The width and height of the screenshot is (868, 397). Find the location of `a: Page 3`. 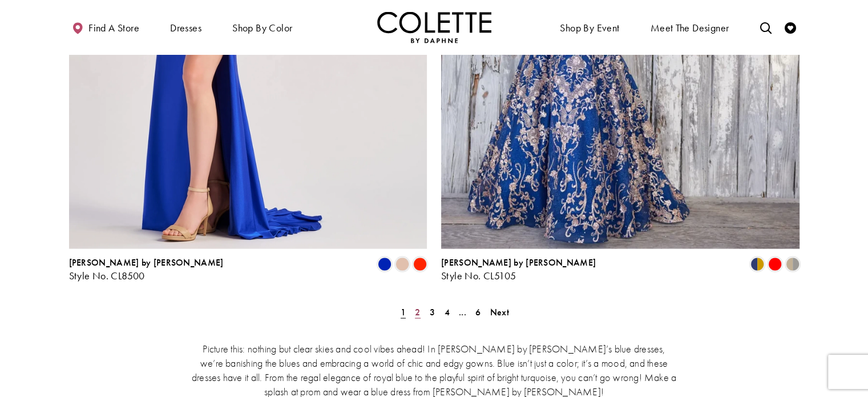

a: Page 3 is located at coordinates (432, 311).